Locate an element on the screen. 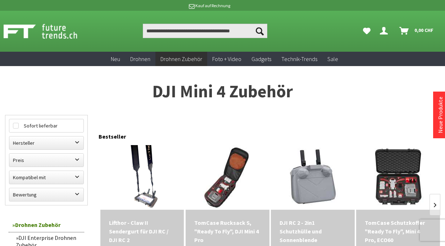 The width and height of the screenshot is (445, 246). label: Hersteller is located at coordinates (46, 143).